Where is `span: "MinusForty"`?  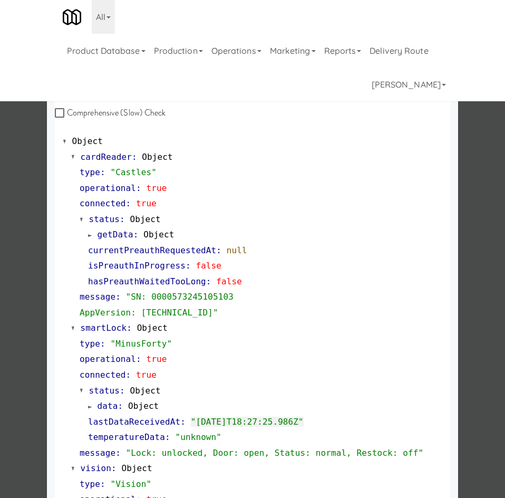
span: "MinusForty" is located at coordinates (141, 343).